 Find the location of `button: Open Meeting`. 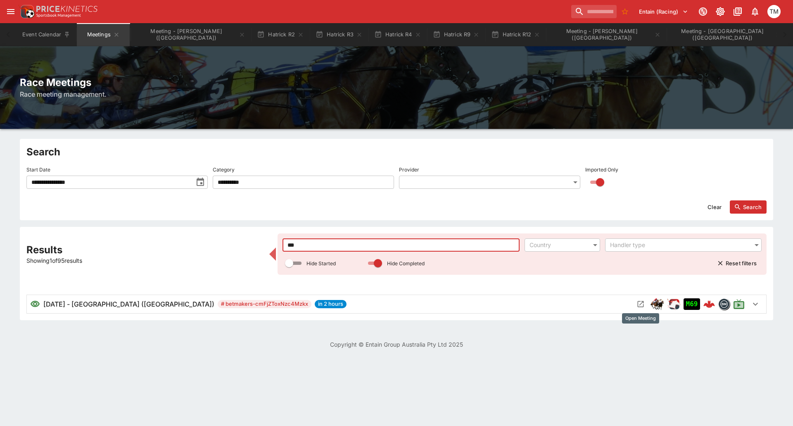

button: Open Meeting is located at coordinates (641, 304).